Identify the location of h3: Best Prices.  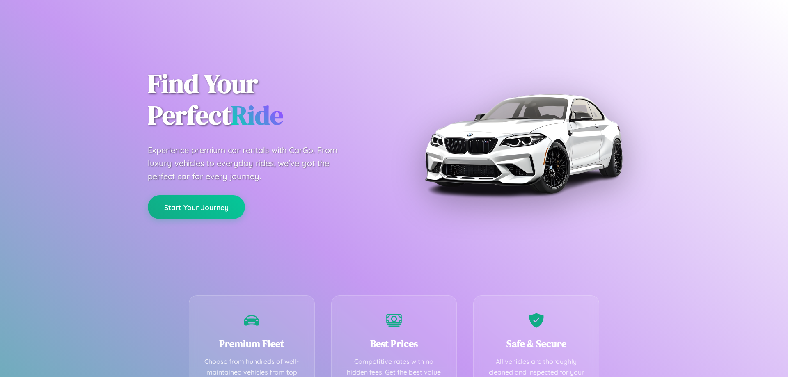
(394, 343).